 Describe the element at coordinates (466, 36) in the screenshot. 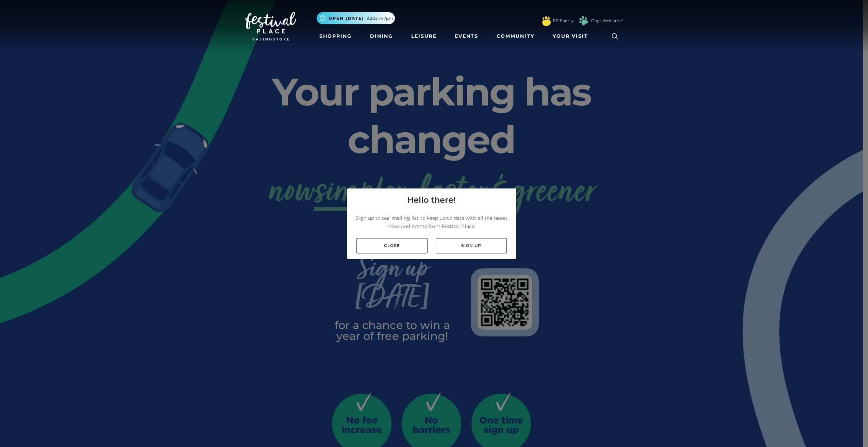

I see `a: Events` at that location.